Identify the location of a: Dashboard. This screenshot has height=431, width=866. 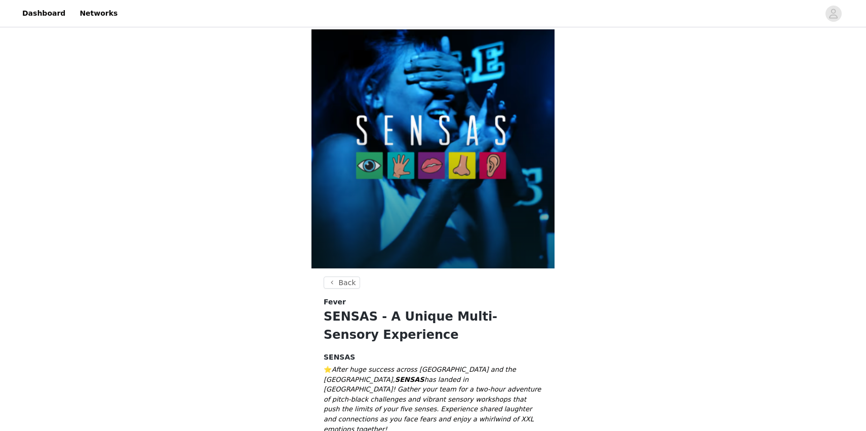
(44, 13).